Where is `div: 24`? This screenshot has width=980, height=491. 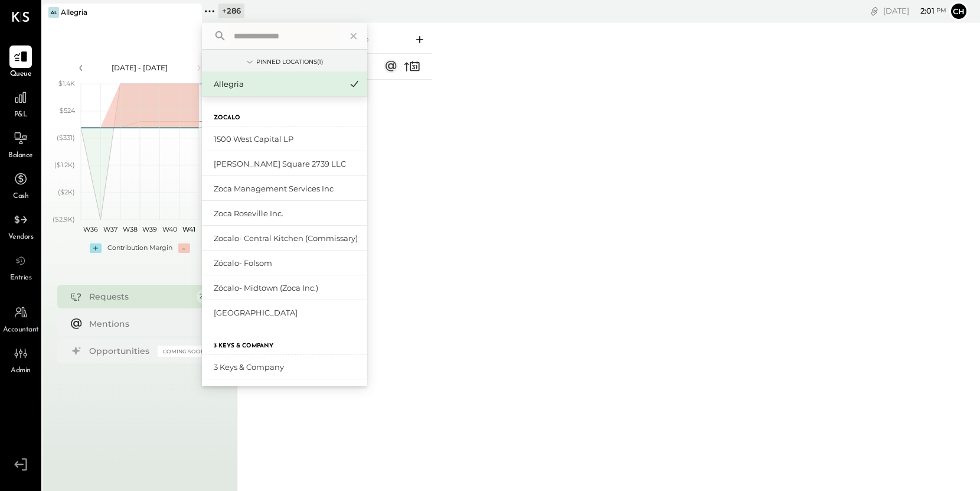
div: 24 is located at coordinates (204, 297).